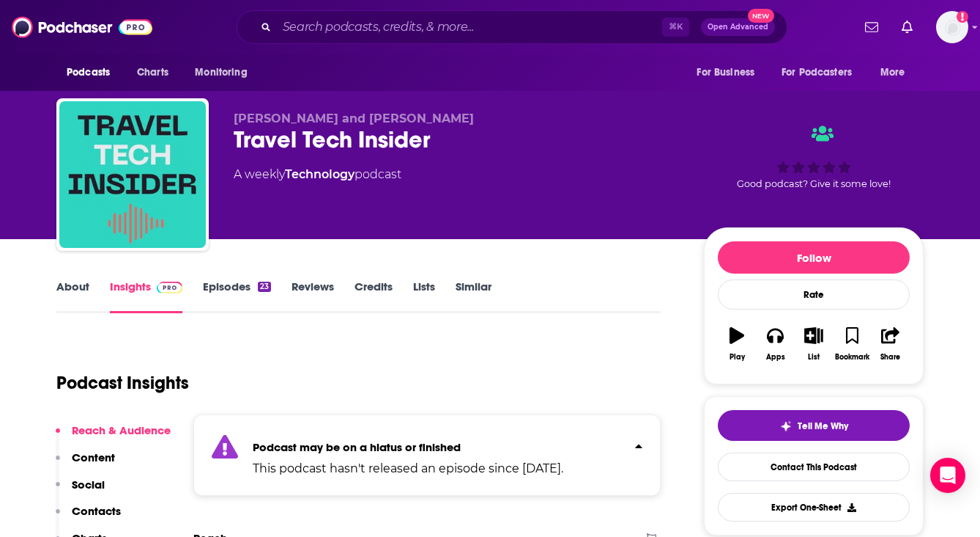 Image resolution: width=980 pixels, height=537 pixels. I want to click on button: Follow, so click(814, 257).